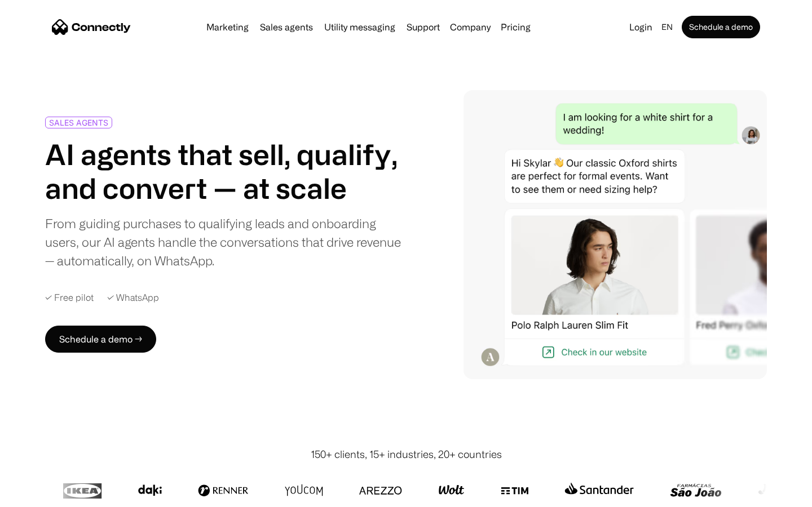  Describe the element at coordinates (667, 27) in the screenshot. I see `div: en` at that location.